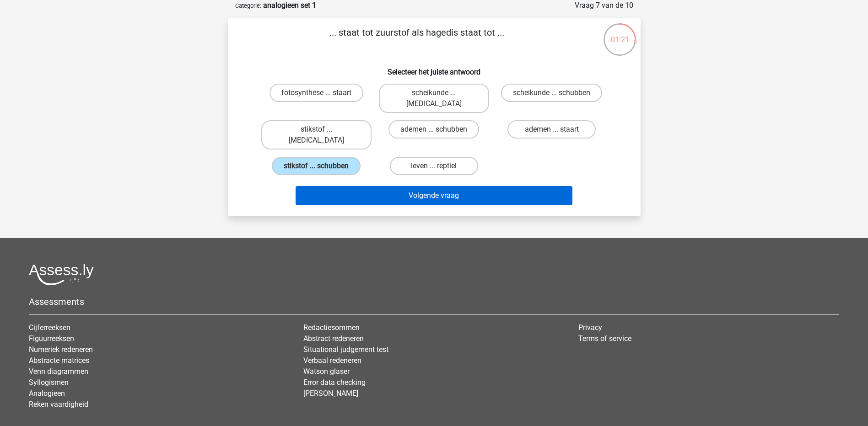 The height and width of the screenshot is (426, 868). What do you see at coordinates (346, 349) in the screenshot?
I see `a: Situational judgement test` at bounding box center [346, 349].